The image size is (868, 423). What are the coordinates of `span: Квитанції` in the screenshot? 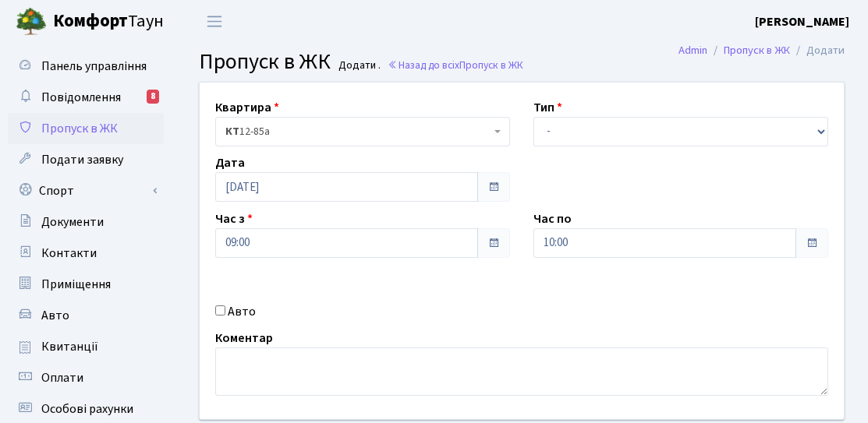 It's located at (69, 347).